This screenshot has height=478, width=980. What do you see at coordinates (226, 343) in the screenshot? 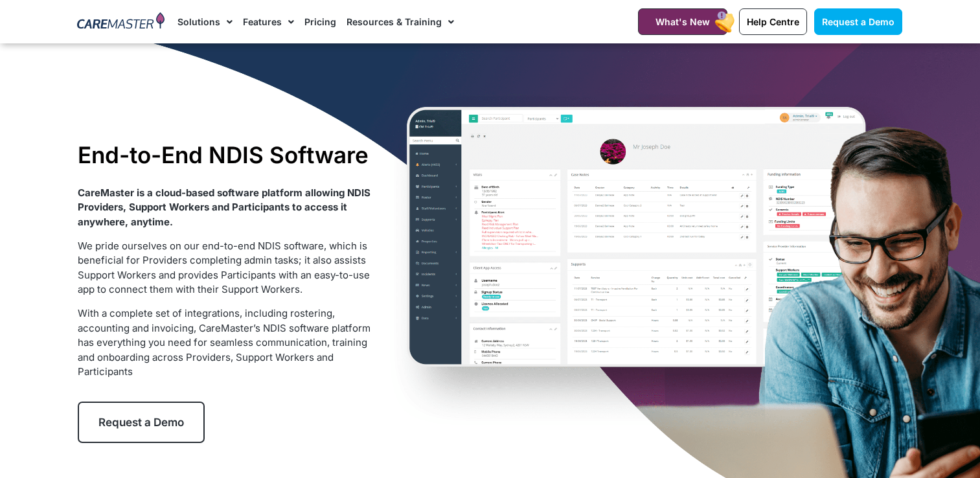
I see `p: With a complete set of integrations, including rostering, accounting and invoicing, CareMaster’s ...` at bounding box center [226, 343].